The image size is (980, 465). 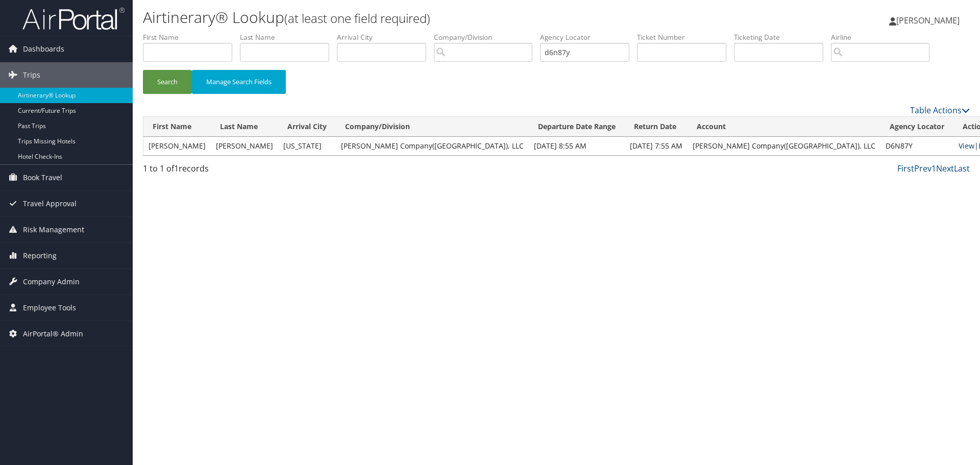 What do you see at coordinates (884, 37) in the screenshot?
I see `label: Airline` at bounding box center [884, 37].